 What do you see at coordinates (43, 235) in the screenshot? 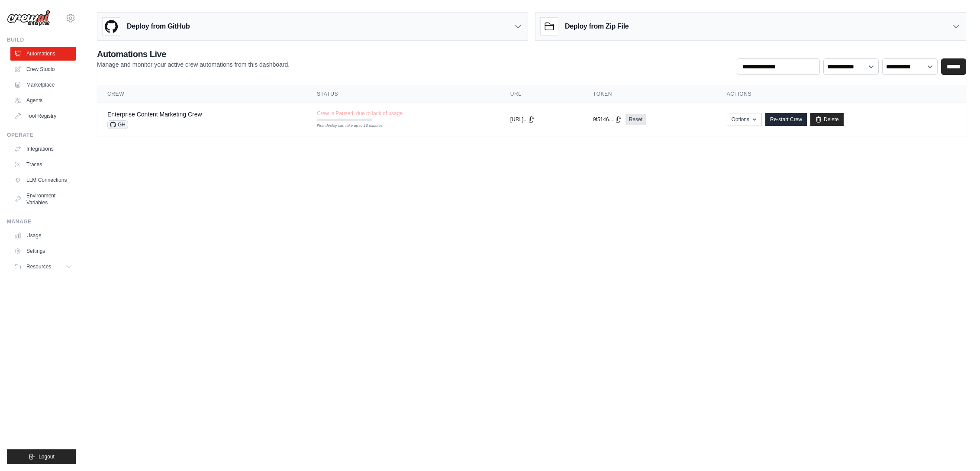
I see `a: Usage` at bounding box center [43, 235].